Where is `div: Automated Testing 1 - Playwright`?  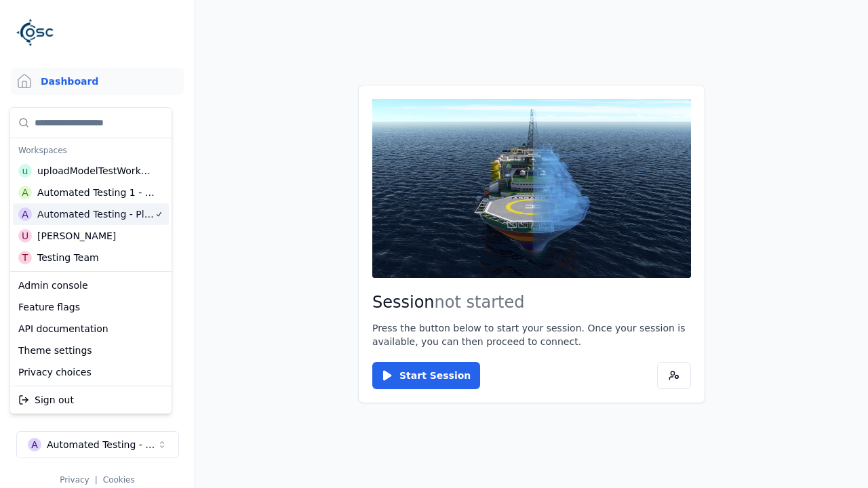 div: Automated Testing 1 - Playwright is located at coordinates (97, 192).